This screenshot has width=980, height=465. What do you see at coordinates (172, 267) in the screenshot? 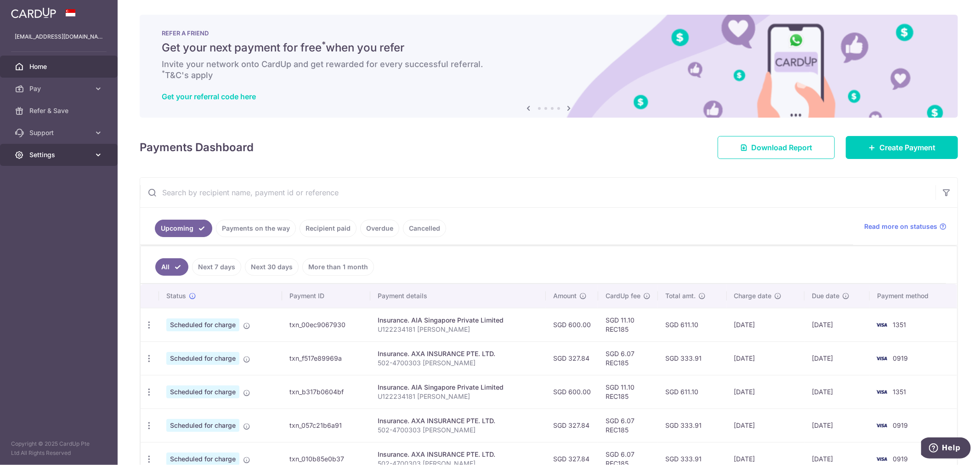
I see `a: All` at bounding box center [172, 267].